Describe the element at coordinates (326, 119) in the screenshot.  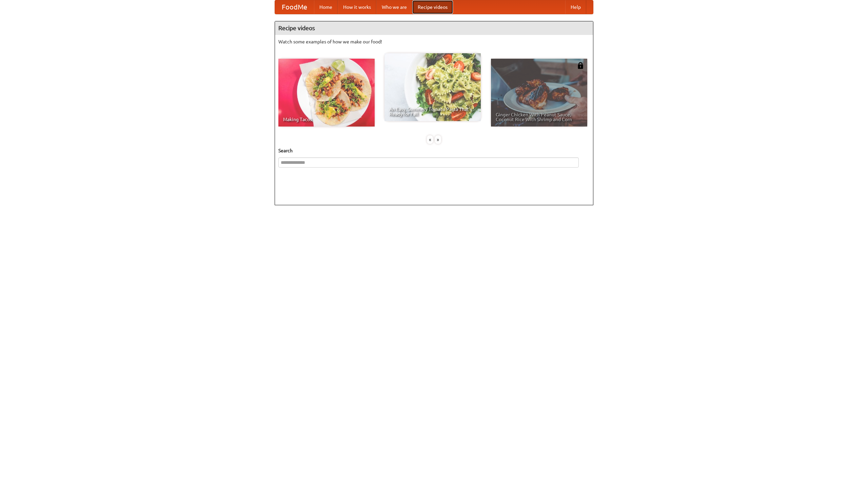
I see `span: Making Tacos` at that location.